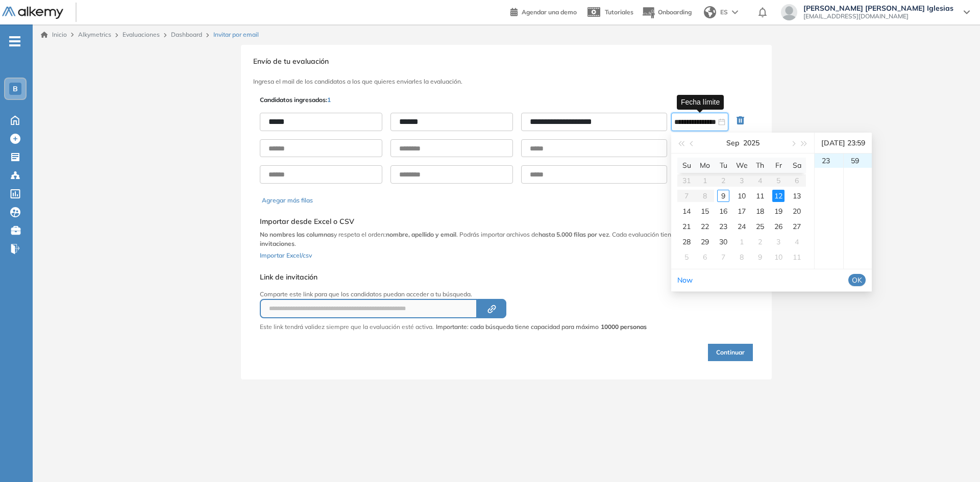 The image size is (980, 482). I want to click on div: 6, so click(705, 257).